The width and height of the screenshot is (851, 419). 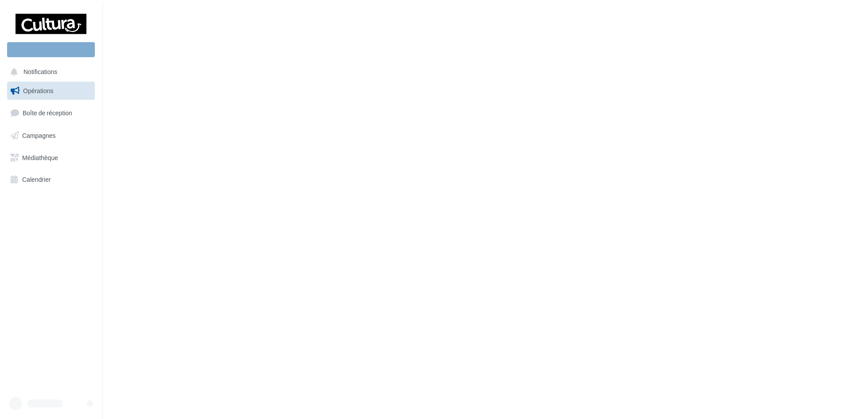 I want to click on a: Campagnes, so click(x=51, y=136).